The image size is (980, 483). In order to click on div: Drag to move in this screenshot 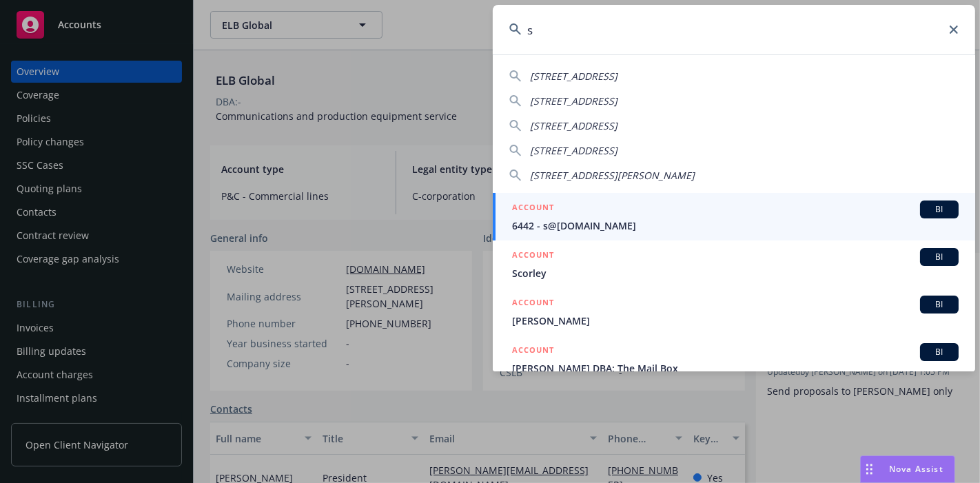, I will do `click(869, 470)`.